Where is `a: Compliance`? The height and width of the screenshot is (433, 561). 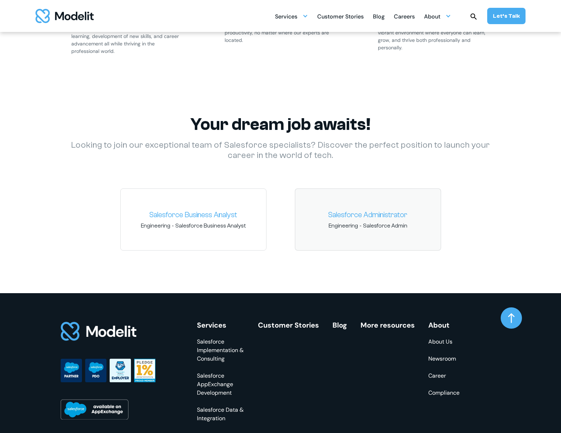 a: Compliance is located at coordinates (444, 393).